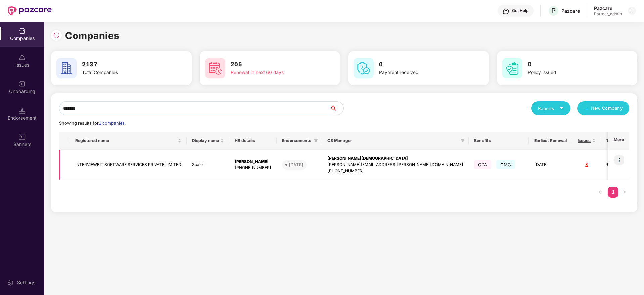 This screenshot has width=644, height=295. I want to click on h1: Companies, so click(92, 36).